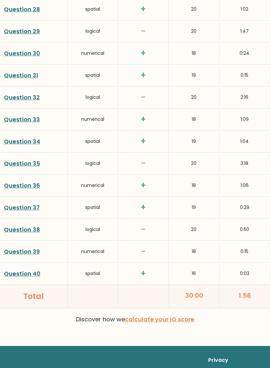 This screenshot has width=270, height=368. What do you see at coordinates (245, 229) in the screenshot?
I see `div: 0:50` at bounding box center [245, 229].